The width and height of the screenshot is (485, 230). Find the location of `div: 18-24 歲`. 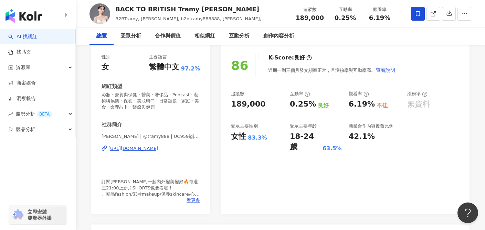

div: 18-24 歲 is located at coordinates (305, 142).